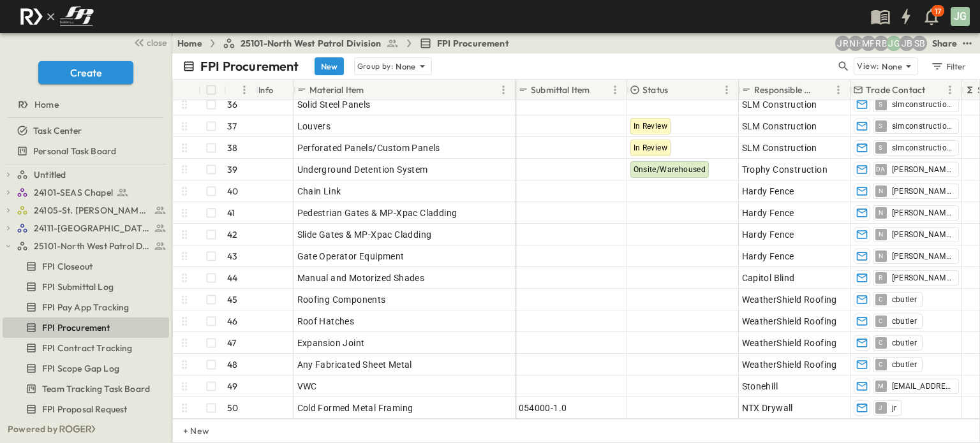 The height and width of the screenshot is (443, 980). Describe the element at coordinates (84, 131) in the screenshot. I see `a: Task Center` at that location.